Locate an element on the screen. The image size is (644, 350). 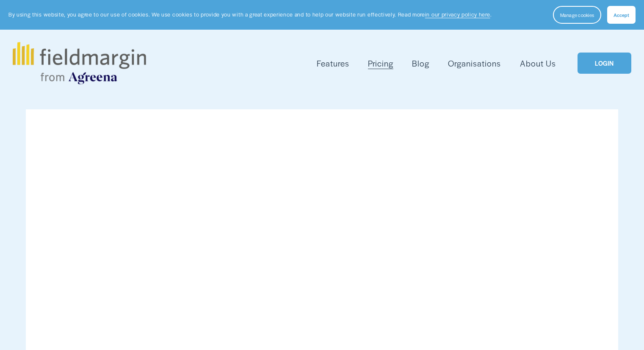
span: Accept is located at coordinates (621, 15).